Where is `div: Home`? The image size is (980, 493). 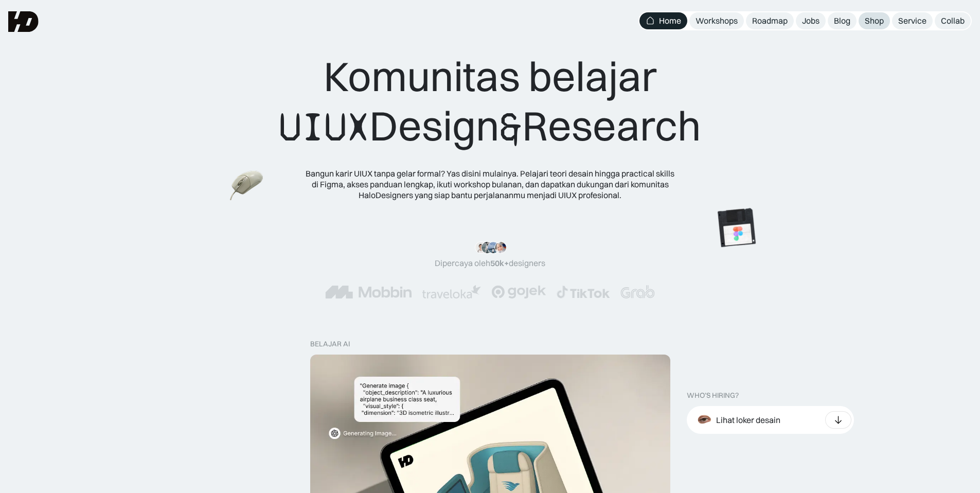
div: Home is located at coordinates (670, 20).